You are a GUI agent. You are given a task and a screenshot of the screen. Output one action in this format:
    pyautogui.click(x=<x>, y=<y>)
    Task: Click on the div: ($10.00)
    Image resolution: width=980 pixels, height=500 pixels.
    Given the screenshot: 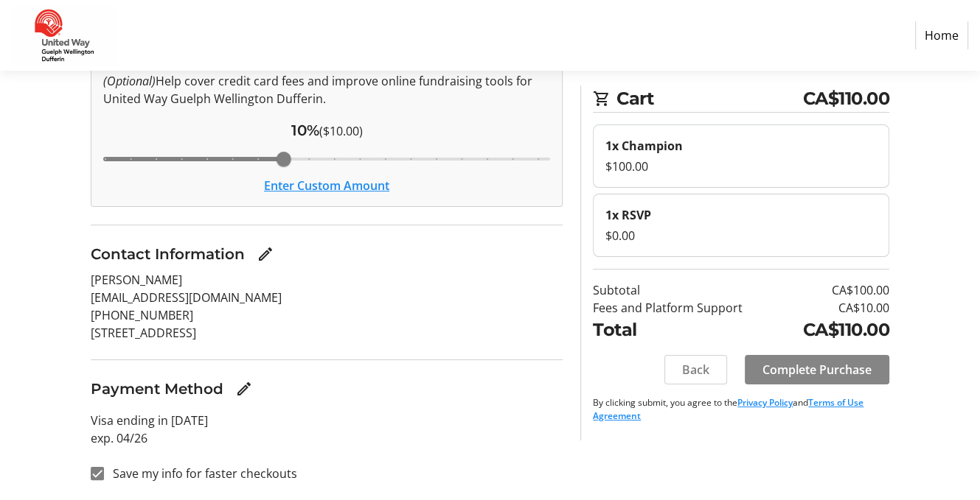 What is the action you would take?
    pyautogui.click(x=327, y=130)
    